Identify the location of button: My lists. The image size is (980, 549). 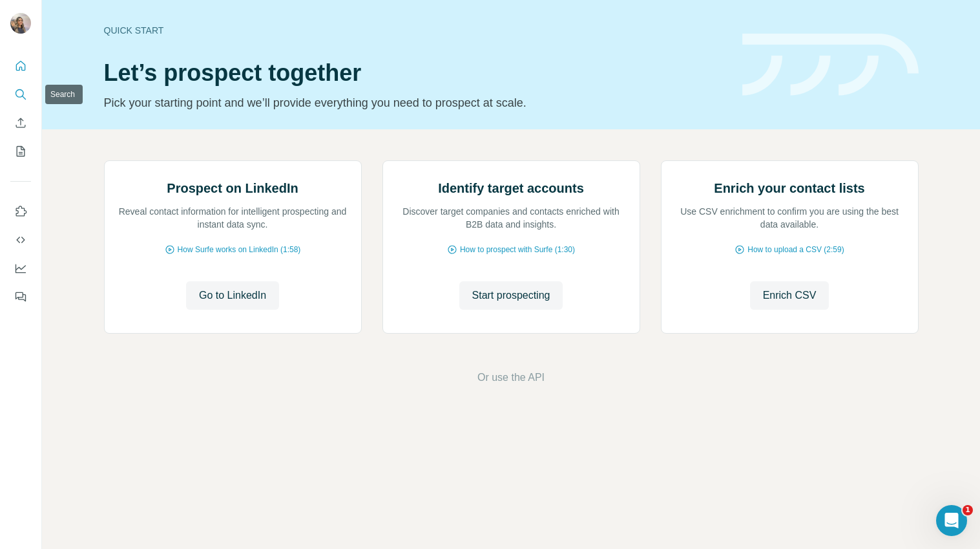
(21, 152).